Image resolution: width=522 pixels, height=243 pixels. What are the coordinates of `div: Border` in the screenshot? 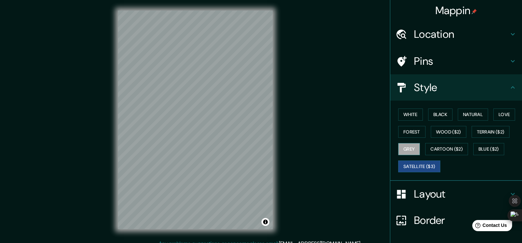 It's located at (456, 221).